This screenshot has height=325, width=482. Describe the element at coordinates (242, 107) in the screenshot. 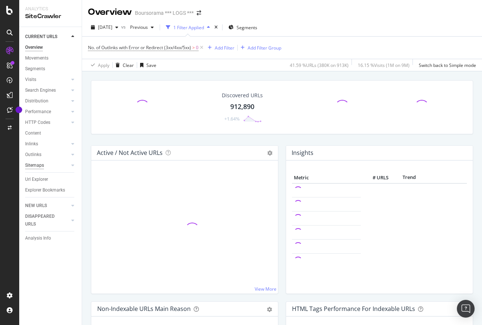

I see `div: 912,890` at that location.